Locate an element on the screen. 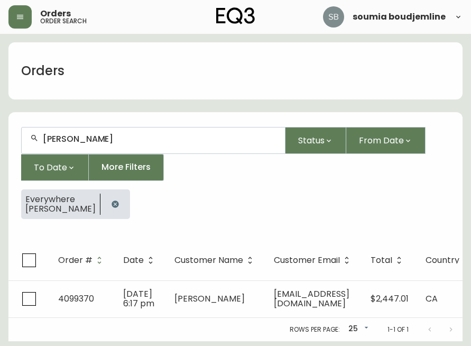 The height and width of the screenshot is (346, 471). span: Orders is located at coordinates (56, 14).